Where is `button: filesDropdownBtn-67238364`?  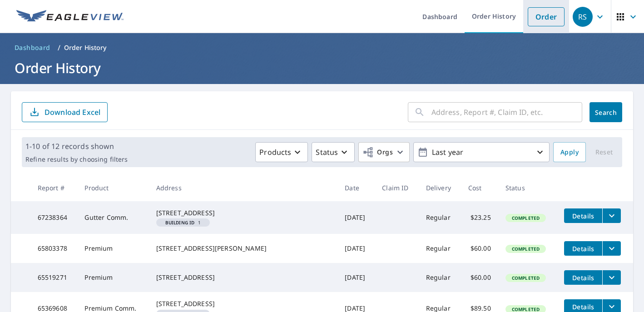
button: filesDropdownBtn-67238364 is located at coordinates (612, 216).